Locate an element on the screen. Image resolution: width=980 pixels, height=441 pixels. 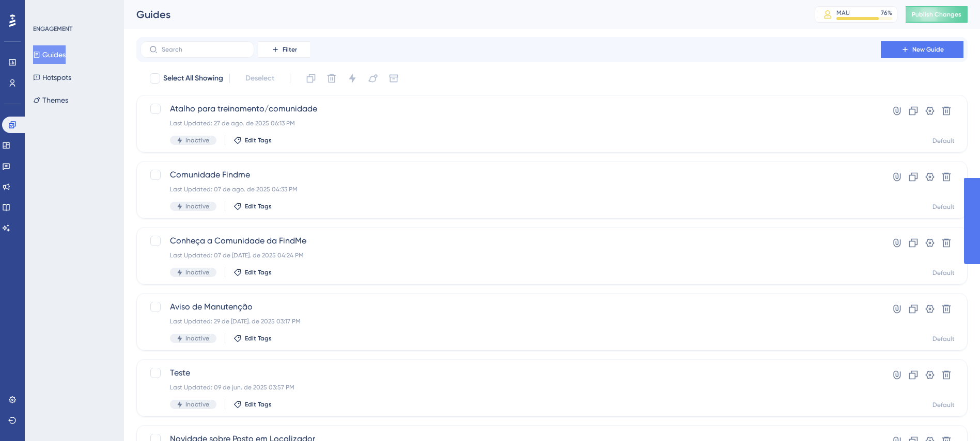
div: Last Updated: 09 de jun. de 2025 03:57 PM is located at coordinates (510, 387).